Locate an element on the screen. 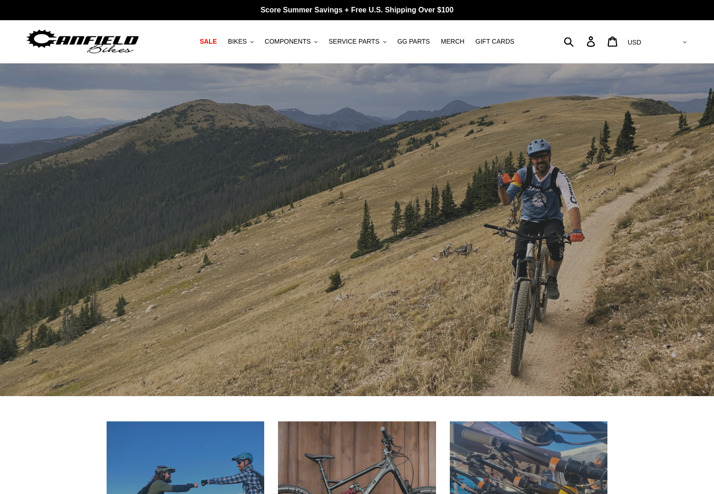  span: MERCH is located at coordinates (452, 41).